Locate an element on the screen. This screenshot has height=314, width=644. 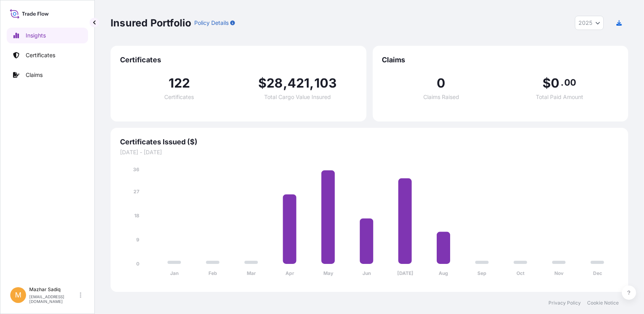
a: Cookie Notice is located at coordinates (603, 303).